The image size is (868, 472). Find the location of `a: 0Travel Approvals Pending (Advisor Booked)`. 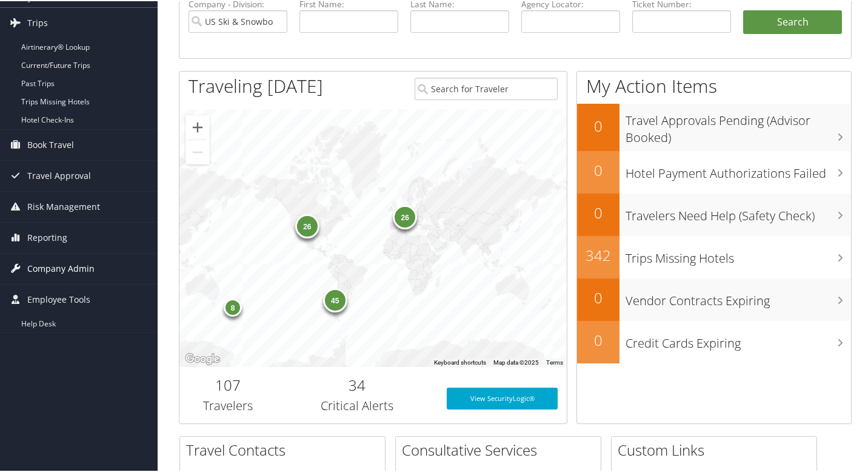

a: 0Travel Approvals Pending (Advisor Booked) is located at coordinates (714, 126).